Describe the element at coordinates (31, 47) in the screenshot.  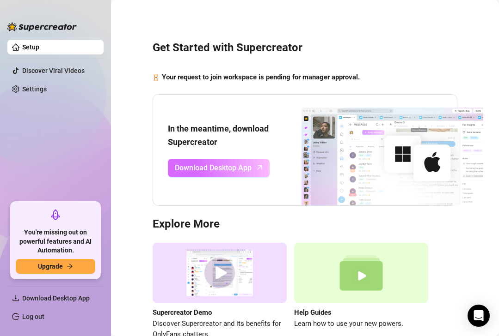
I see `a: Setup` at that location.